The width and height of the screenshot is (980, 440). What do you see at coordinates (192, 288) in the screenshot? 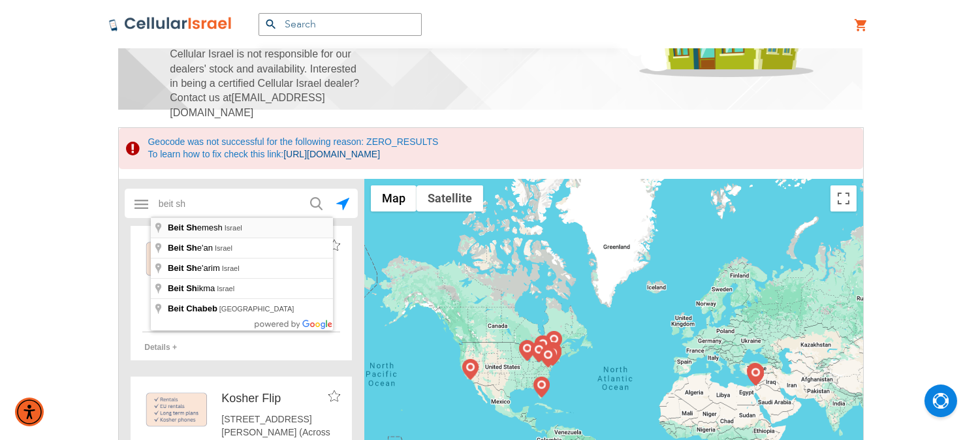
I see `span: ikma` at bounding box center [192, 288].